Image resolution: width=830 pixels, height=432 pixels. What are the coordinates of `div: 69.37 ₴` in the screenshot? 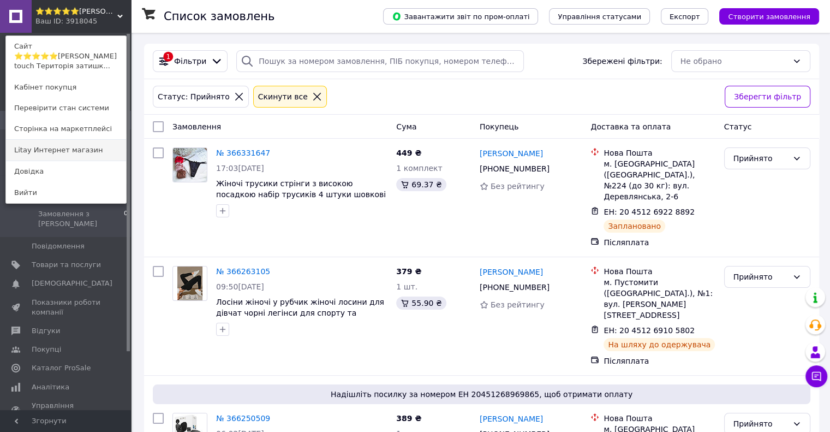 It's located at (421, 184).